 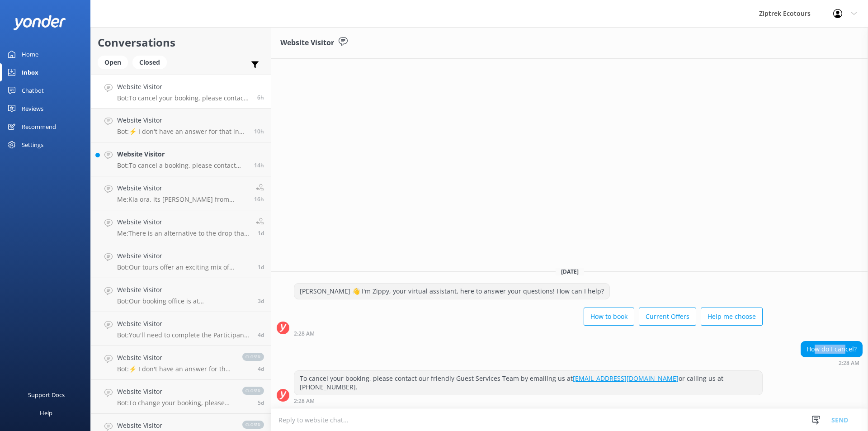 What do you see at coordinates (184, 335) in the screenshot?
I see `p: Bot: You'll need to complete the Participant Consent Form for our zipline tours. You can find it ...` at bounding box center [184, 335].